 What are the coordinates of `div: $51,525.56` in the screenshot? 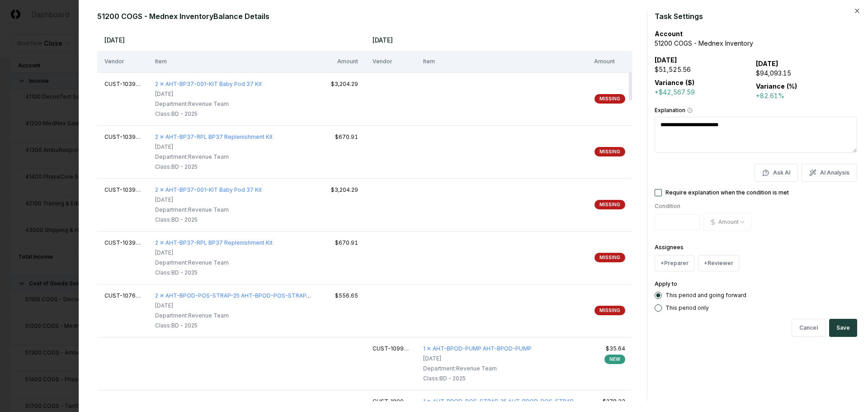 It's located at (705, 69).